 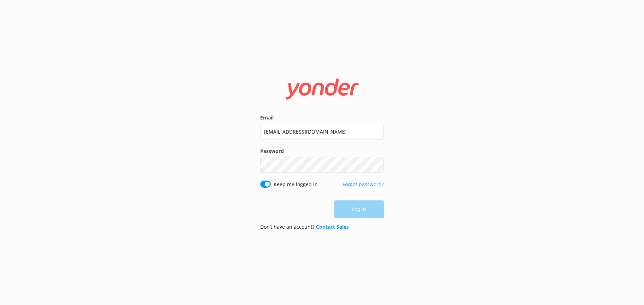 What do you see at coordinates (322, 118) in the screenshot?
I see `label: Email` at bounding box center [322, 118].